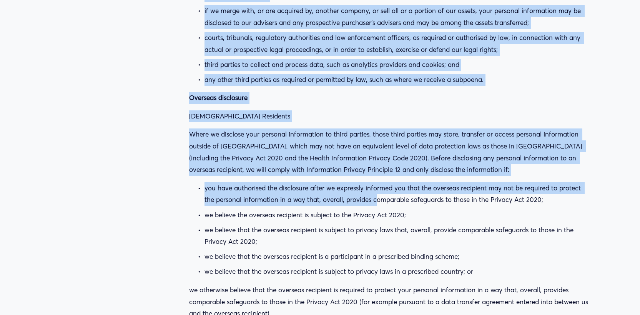 Image resolution: width=640 pixels, height=315 pixels. What do you see at coordinates (397, 215) in the screenshot?
I see `p: we believe the overseas recipient is subject to the Privacy Act 2020;` at bounding box center [397, 215].